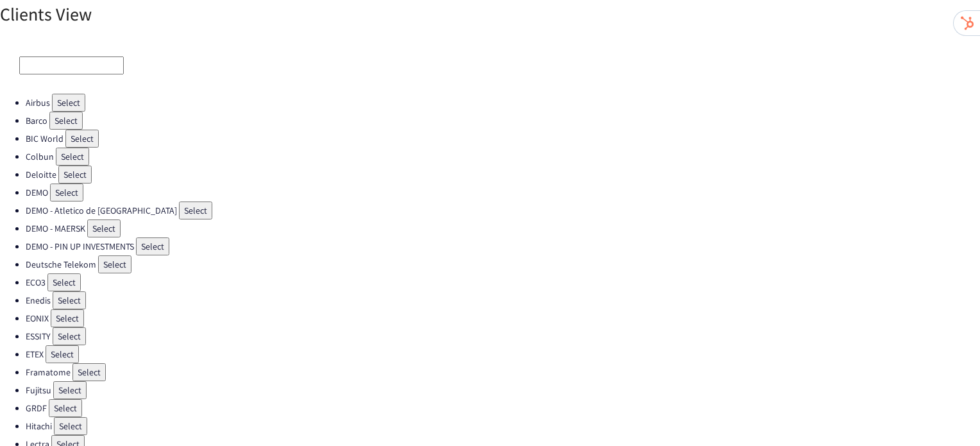  I want to click on li: Barco, so click(503, 121).